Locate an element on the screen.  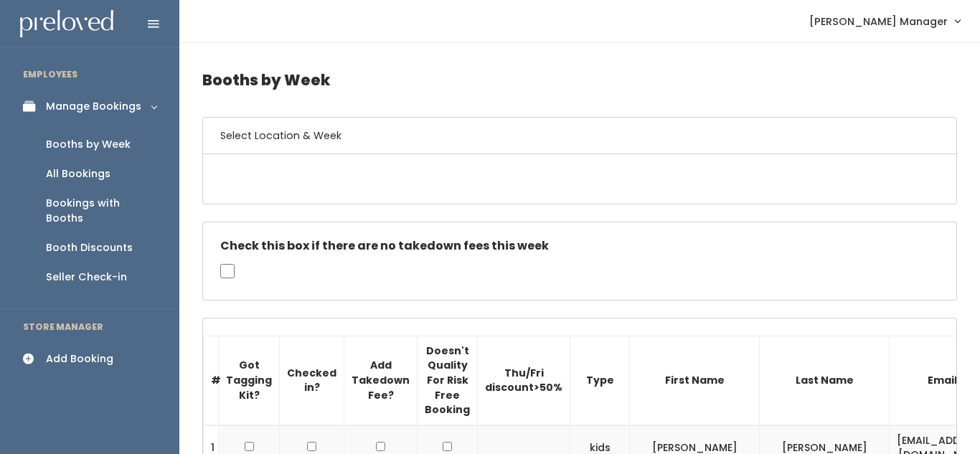
th: Last Name is located at coordinates (825, 380).